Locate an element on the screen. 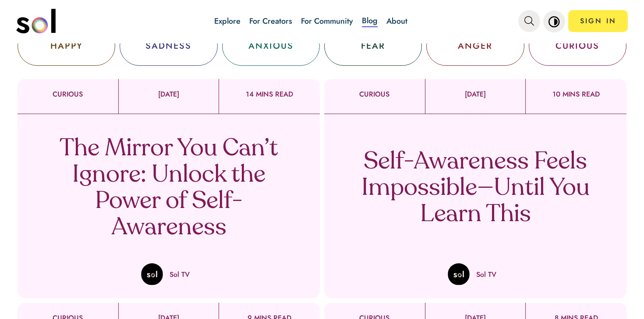 Image resolution: width=644 pixels, height=319 pixels. a: Explore is located at coordinates (227, 21).